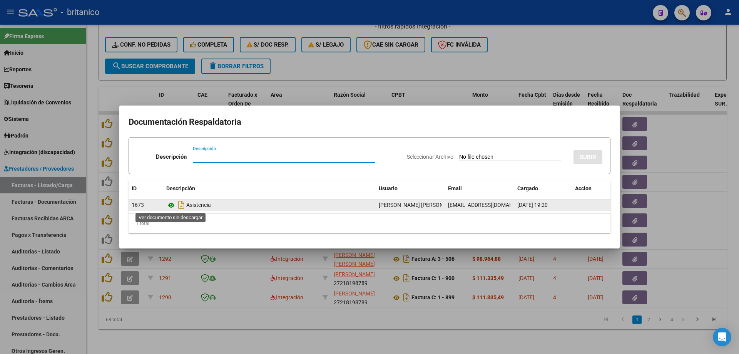 The width and height of the screenshot is (739, 354). I want to click on span: ID, so click(134, 188).